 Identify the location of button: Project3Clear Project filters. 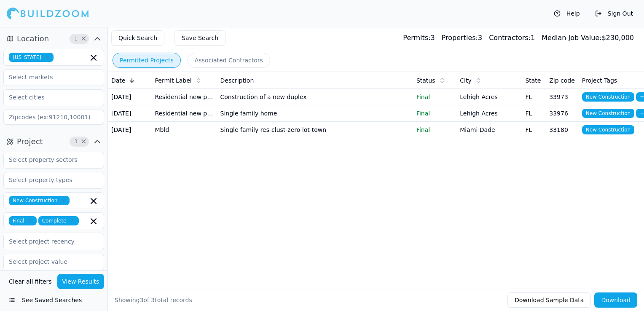
(54, 142).